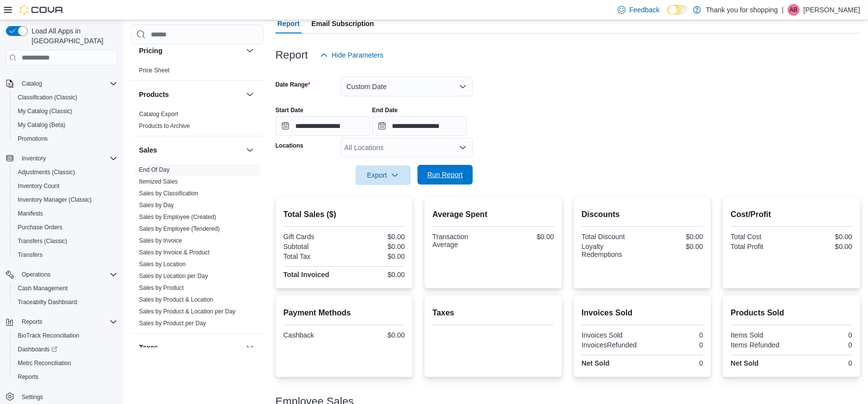  Describe the element at coordinates (344, 215) in the screenshot. I see `h2: Total Sales ($)` at that location.